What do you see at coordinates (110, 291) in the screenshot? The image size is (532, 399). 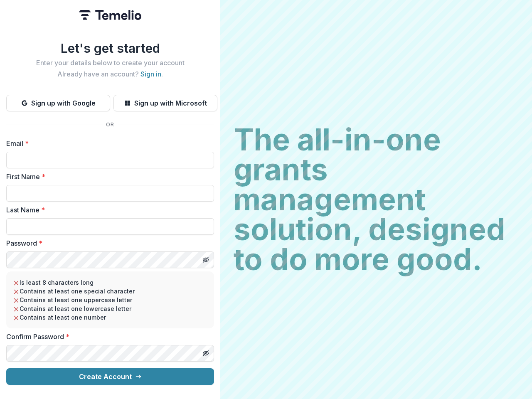 I see `li: Contains at least one special character` at bounding box center [110, 291].